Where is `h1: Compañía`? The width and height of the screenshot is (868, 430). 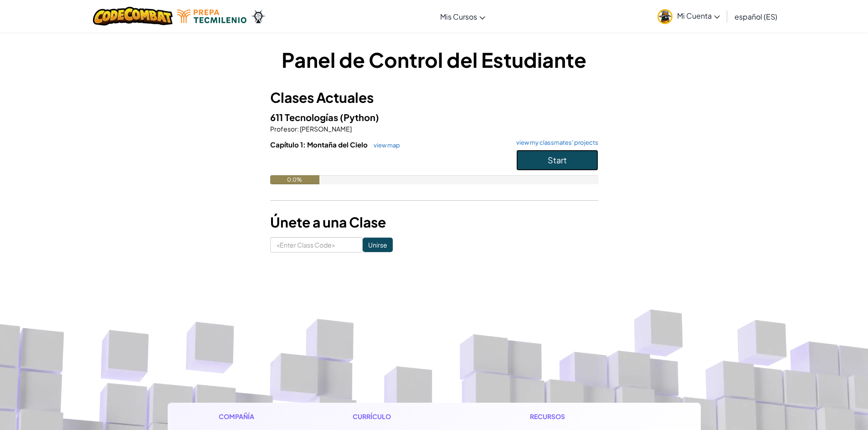 h1: Compañía is located at coordinates (256, 416).